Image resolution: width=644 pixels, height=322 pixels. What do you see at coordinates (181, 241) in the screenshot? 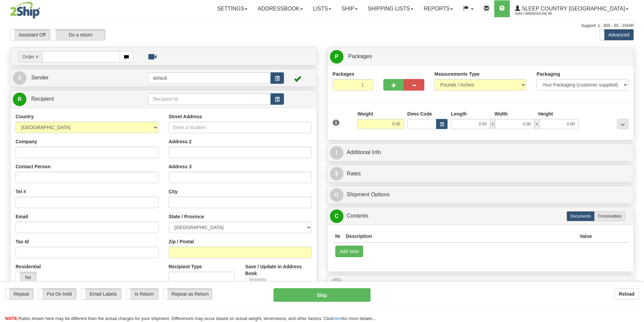
I see `label: Zip / Postal` at bounding box center [181, 241].